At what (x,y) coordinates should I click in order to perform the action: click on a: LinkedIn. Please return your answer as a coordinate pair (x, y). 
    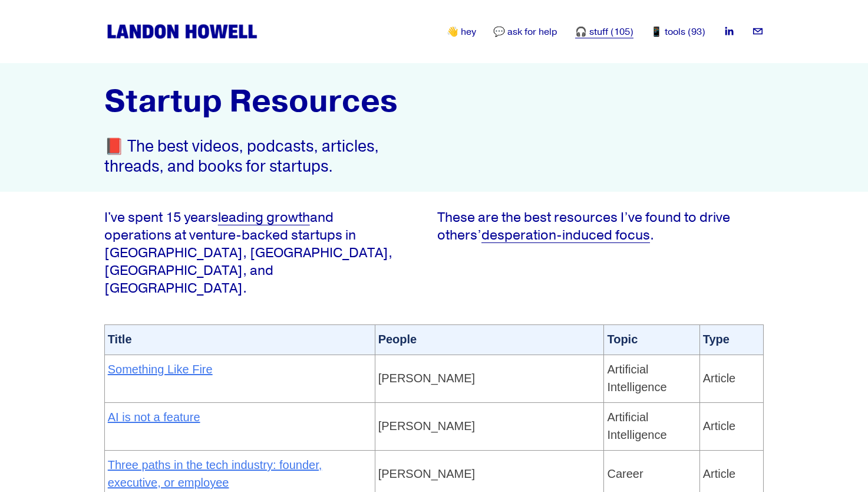
    Looking at the image, I should click on (729, 31).